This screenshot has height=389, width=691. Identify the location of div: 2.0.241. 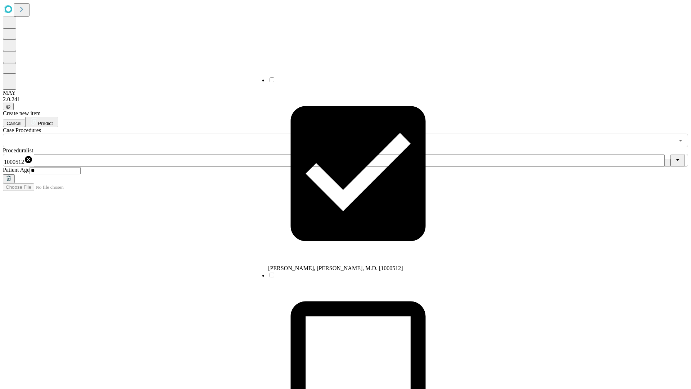
(345, 99).